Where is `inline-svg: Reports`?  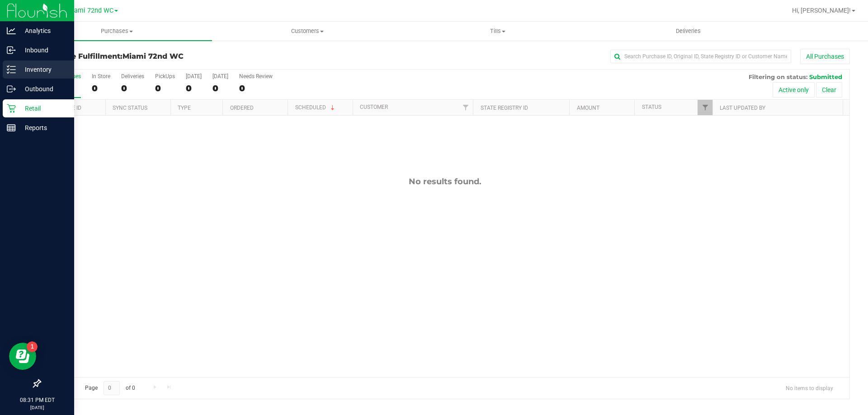 inline-svg: Reports is located at coordinates (11, 128).